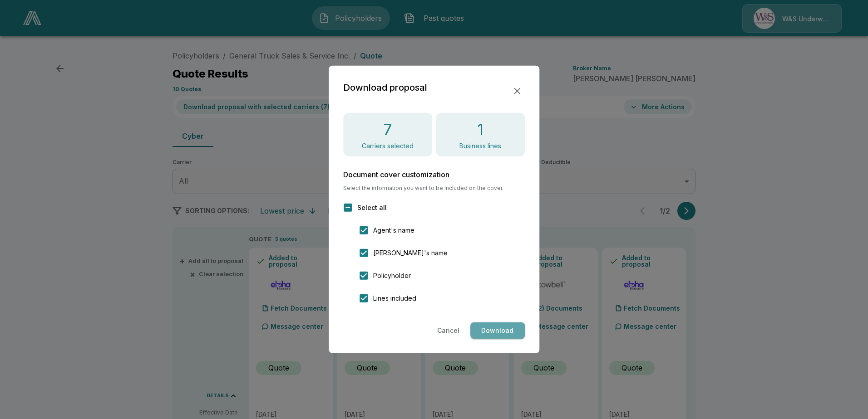 This screenshot has height=419, width=868. Describe the element at coordinates (392, 275) in the screenshot. I see `span: Policyholder` at that location.